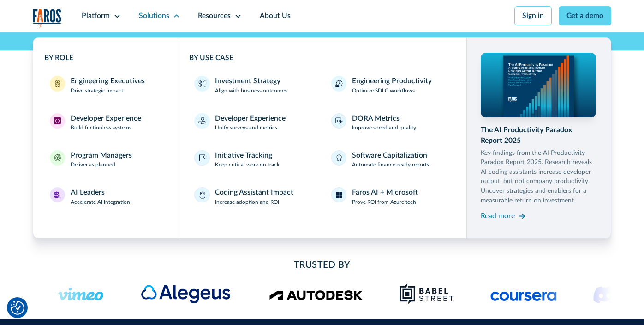  What do you see at coordinates (87, 192) in the screenshot?
I see `div: AI Leaders` at bounding box center [87, 192].